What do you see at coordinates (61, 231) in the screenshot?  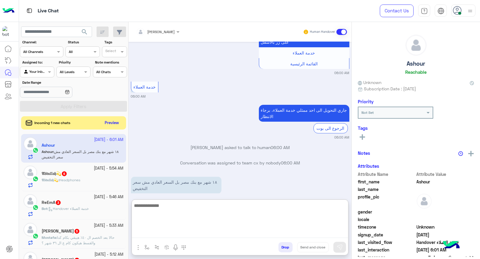 I see `h5: Mostafa Abdalaal` at bounding box center [61, 231].